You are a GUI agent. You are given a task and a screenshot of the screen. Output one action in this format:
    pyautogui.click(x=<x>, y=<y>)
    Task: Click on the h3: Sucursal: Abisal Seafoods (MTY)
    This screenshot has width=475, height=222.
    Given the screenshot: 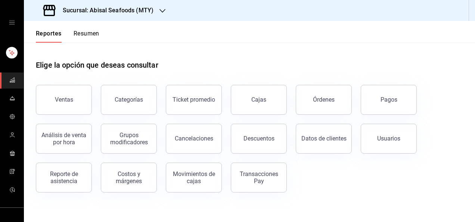 What is the action you would take?
    pyautogui.click(x=105, y=10)
    